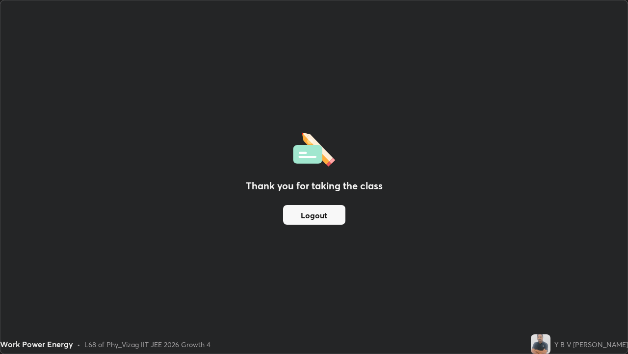 Image resolution: width=628 pixels, height=354 pixels. Describe the element at coordinates (314, 186) in the screenshot. I see `h2: Thank you for taking the class` at that location.